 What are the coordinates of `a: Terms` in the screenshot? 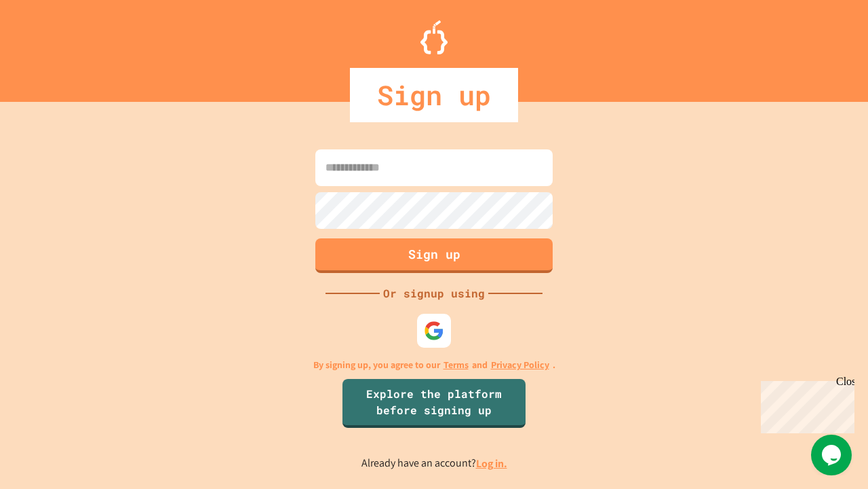 It's located at (456, 364).